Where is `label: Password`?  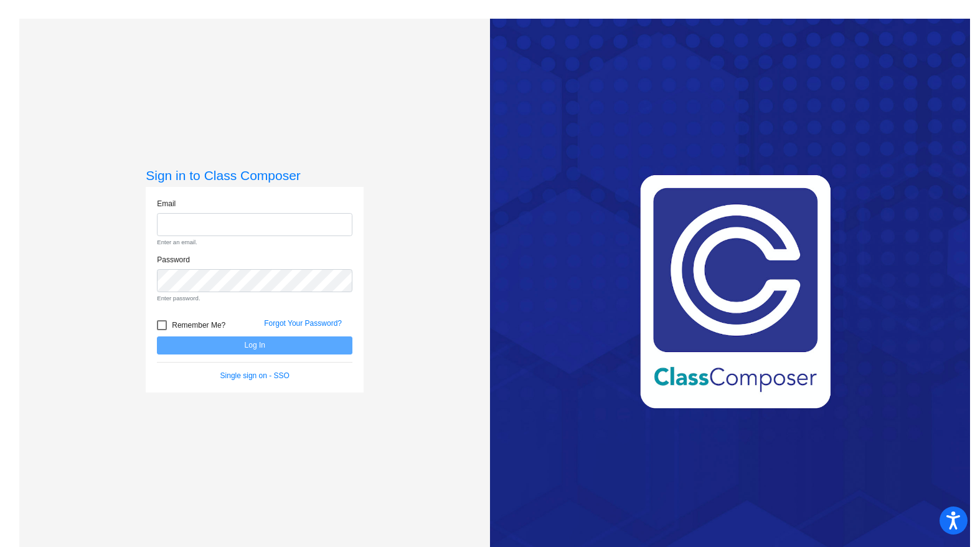 label: Password is located at coordinates (173, 260).